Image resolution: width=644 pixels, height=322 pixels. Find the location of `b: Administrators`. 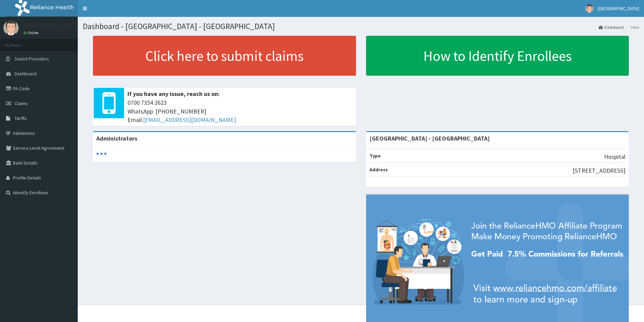

b: Administrators is located at coordinates (117, 139).